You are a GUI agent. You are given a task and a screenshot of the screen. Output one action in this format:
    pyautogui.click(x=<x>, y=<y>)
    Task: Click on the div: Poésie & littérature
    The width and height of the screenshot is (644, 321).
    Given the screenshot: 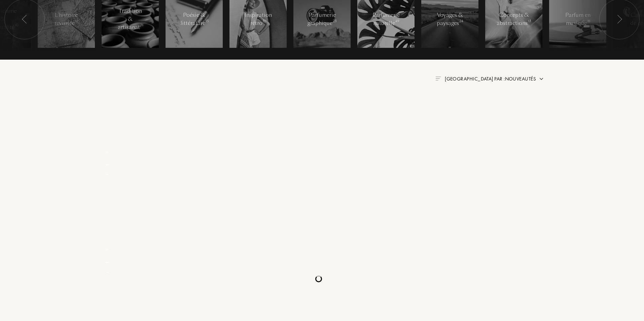 What is the action you would take?
    pyautogui.click(x=194, y=19)
    